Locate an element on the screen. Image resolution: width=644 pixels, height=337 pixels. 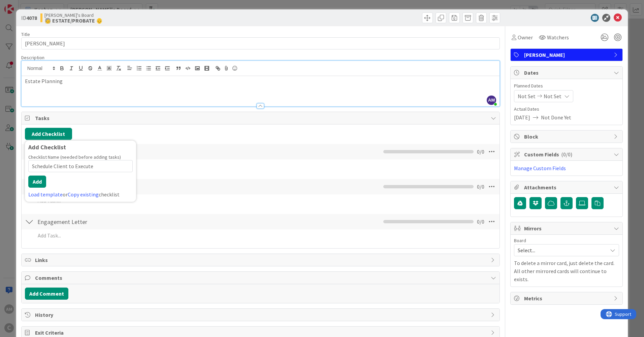
span: Custom Fields is located at coordinates (567, 155).